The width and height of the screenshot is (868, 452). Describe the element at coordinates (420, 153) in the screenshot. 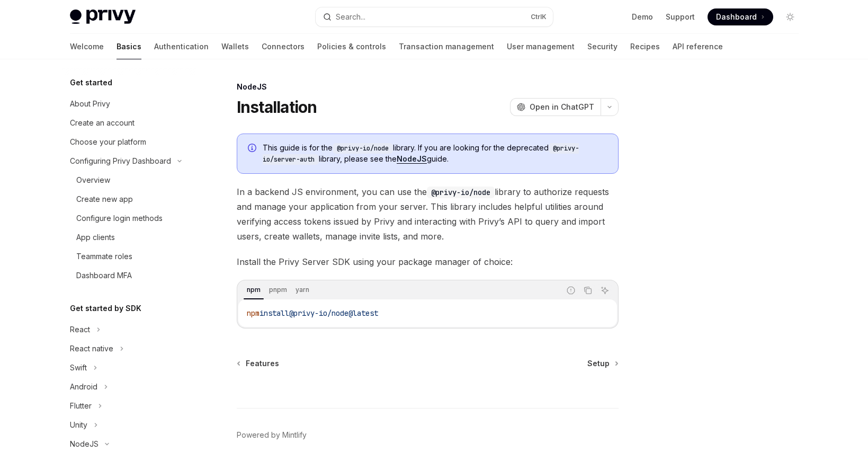

I see `code: @privy-io/server-auth` at that location.